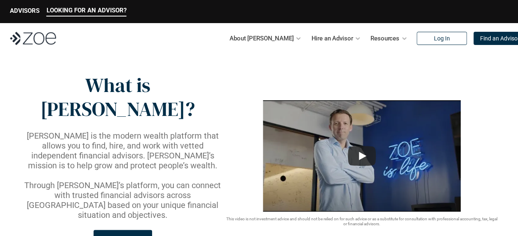  What do you see at coordinates (362, 156) in the screenshot?
I see `img: sddefault.webp` at bounding box center [362, 156].